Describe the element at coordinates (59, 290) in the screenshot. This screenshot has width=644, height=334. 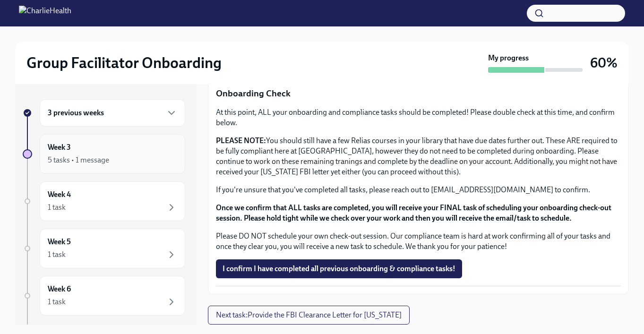
I see `h6: Week 6` at that location.